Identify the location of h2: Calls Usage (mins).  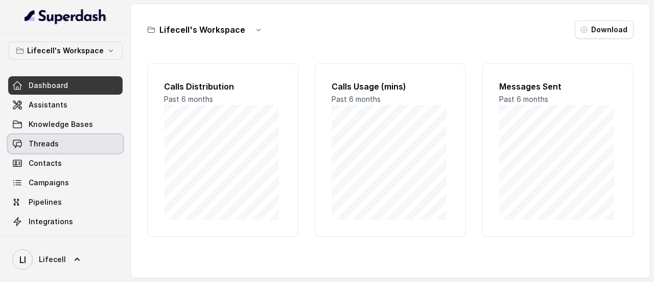
(390, 86).